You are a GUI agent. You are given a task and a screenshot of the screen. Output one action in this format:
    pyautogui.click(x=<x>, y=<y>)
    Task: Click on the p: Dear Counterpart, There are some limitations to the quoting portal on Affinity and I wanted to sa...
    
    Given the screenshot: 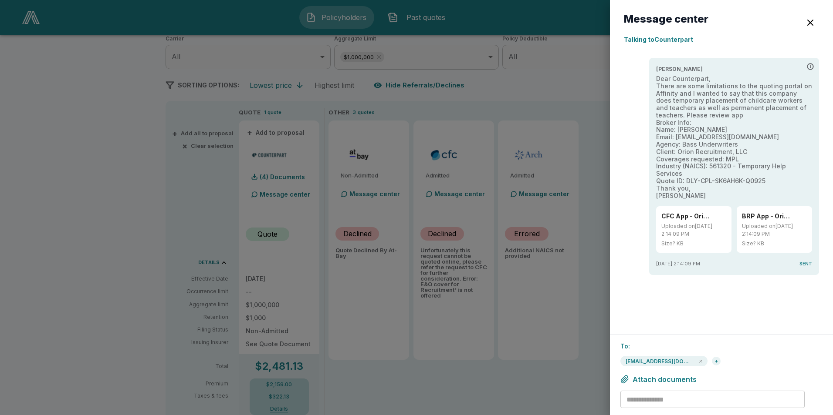 What is the action you would take?
    pyautogui.click(x=734, y=138)
    